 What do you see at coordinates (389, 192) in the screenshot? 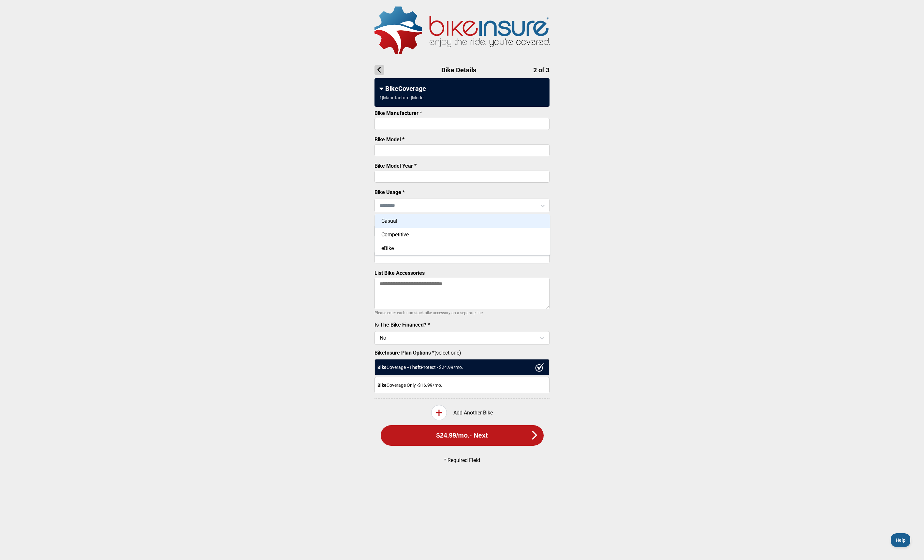
I see `label: Bike Usage *` at bounding box center [389, 192].